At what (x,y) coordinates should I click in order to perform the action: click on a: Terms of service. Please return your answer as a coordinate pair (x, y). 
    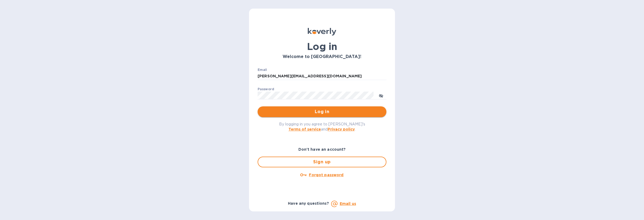
    Looking at the image, I should click on (305, 129).